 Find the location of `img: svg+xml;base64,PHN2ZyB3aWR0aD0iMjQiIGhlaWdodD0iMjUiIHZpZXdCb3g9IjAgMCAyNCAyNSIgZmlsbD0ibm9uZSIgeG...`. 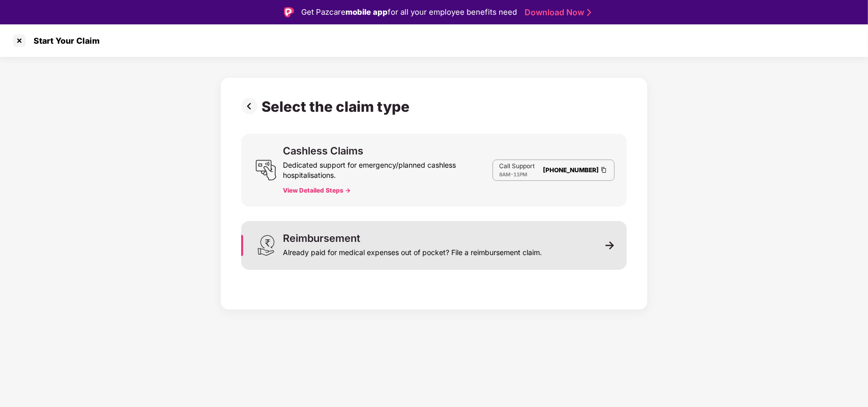

img: svg+xml;base64,PHN2ZyB3aWR0aD0iMjQiIGhlaWdodD0iMjUiIHZpZXdCb3g9IjAgMCAyNCAyNSIgZmlsbD0ibm9uZSIgeG... is located at coordinates (266, 170).